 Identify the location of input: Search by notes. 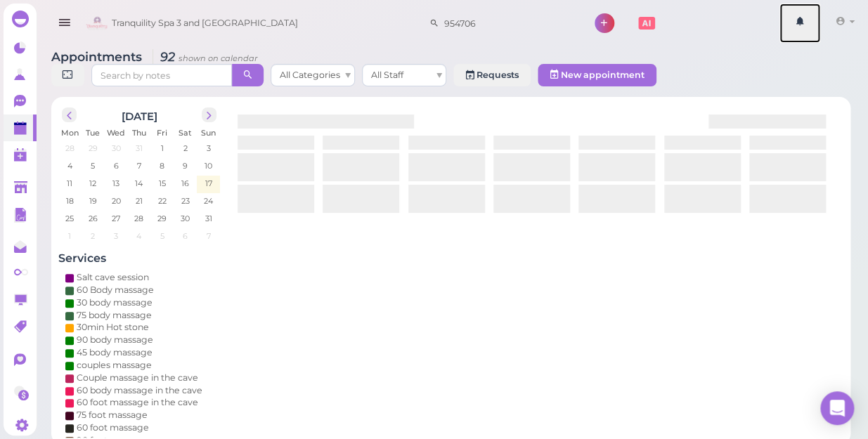
(161, 75).